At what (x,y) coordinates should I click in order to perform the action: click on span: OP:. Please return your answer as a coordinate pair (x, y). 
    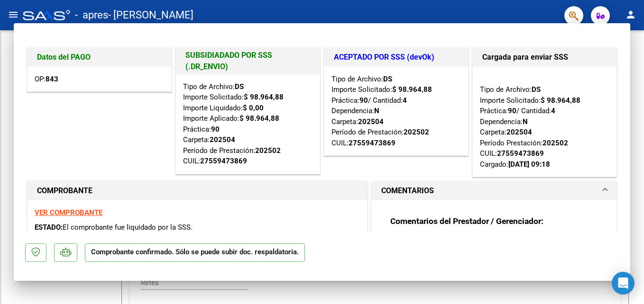
    Looking at the image, I should click on (46, 79).